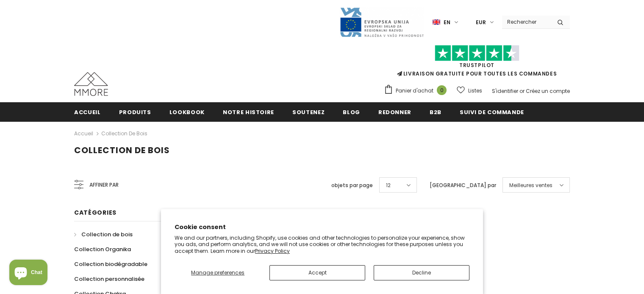 This screenshot has height=294, width=644. I want to click on img: Faites confiance aux étoiles pilotes, so click(477, 53).